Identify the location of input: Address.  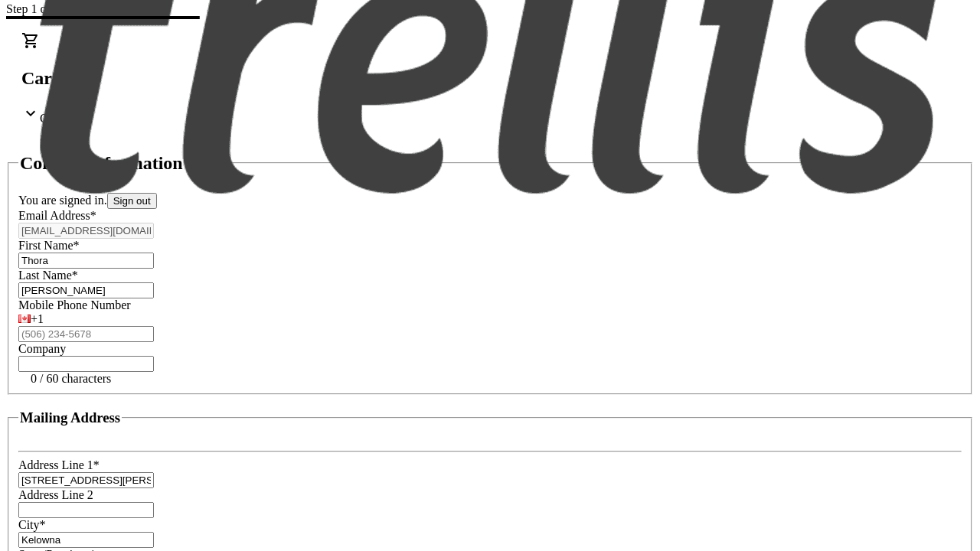
(86, 480).